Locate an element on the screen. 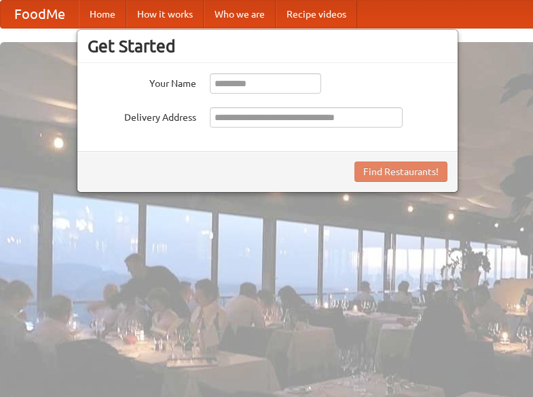 This screenshot has height=397, width=533. a: Who we are is located at coordinates (240, 14).